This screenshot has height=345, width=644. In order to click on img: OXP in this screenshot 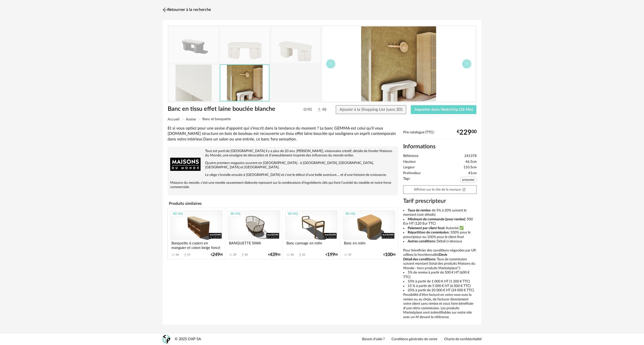, I will do `click(167, 339)`.